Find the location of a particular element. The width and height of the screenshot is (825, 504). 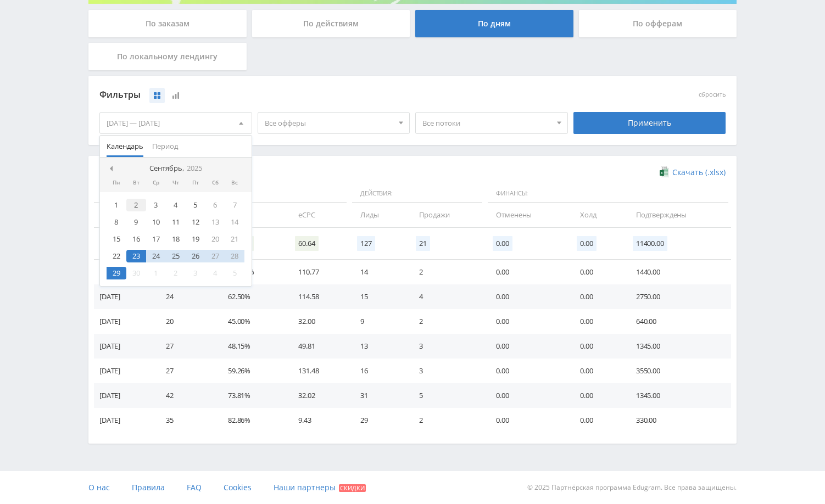

div: 23 is located at coordinates (136, 256).